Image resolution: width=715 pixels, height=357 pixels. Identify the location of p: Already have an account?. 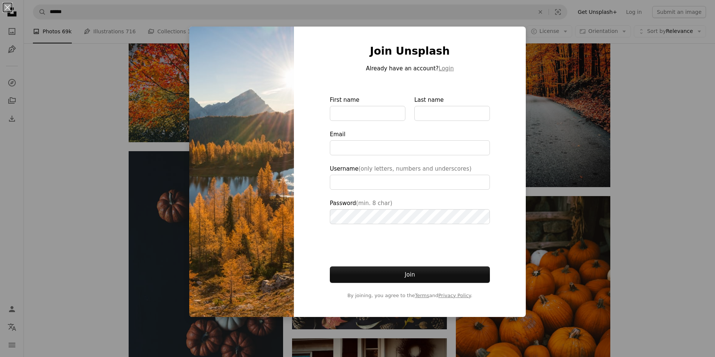
(410, 68).